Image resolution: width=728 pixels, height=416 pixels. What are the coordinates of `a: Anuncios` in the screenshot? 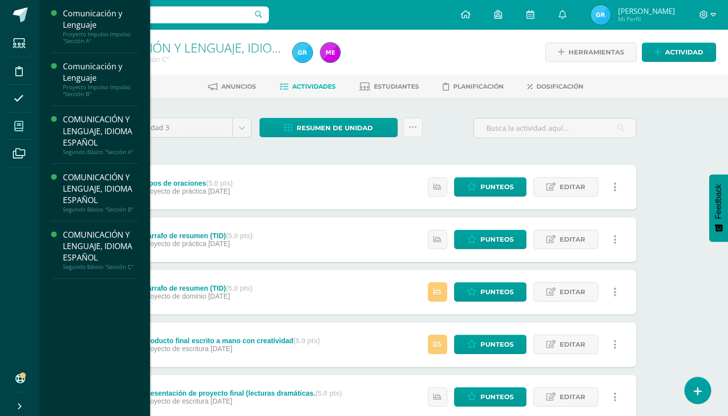 It's located at (232, 87).